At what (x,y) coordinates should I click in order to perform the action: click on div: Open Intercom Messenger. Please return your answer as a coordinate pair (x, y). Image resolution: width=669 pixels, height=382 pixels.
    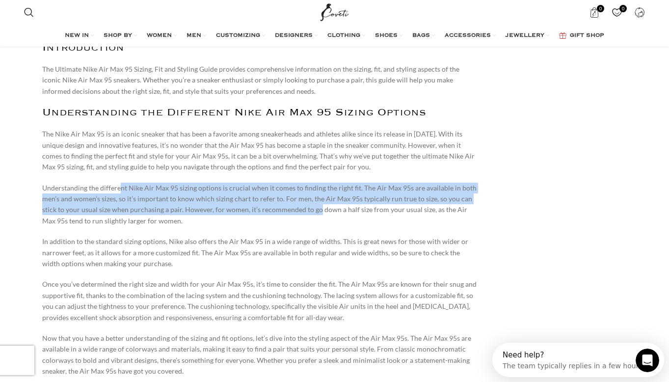
    Looking at the image, I should click on (92, 17).